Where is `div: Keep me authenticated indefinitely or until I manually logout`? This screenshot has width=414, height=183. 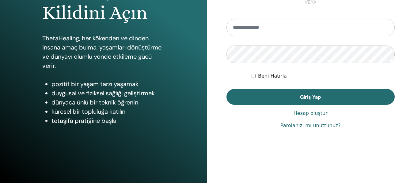
div: Keep me authenticated indefinitely or until I manually logout is located at coordinates (323, 76).